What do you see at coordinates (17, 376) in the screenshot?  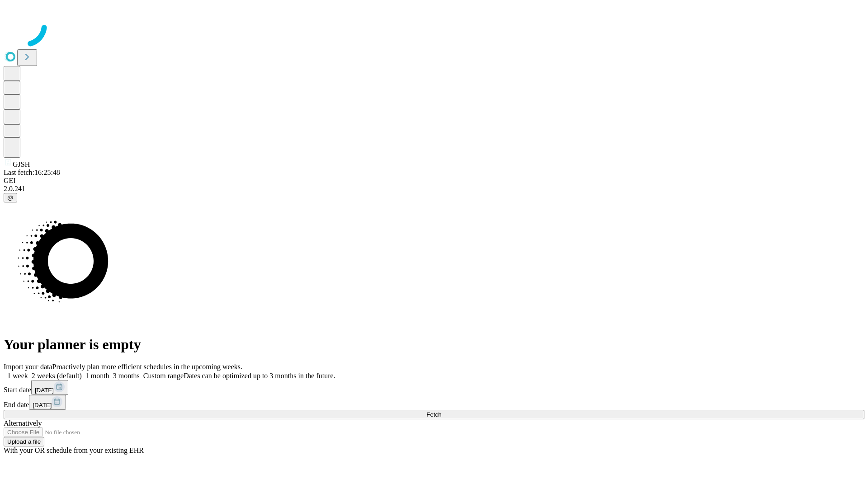 I see `span: 1 week` at bounding box center [17, 376].